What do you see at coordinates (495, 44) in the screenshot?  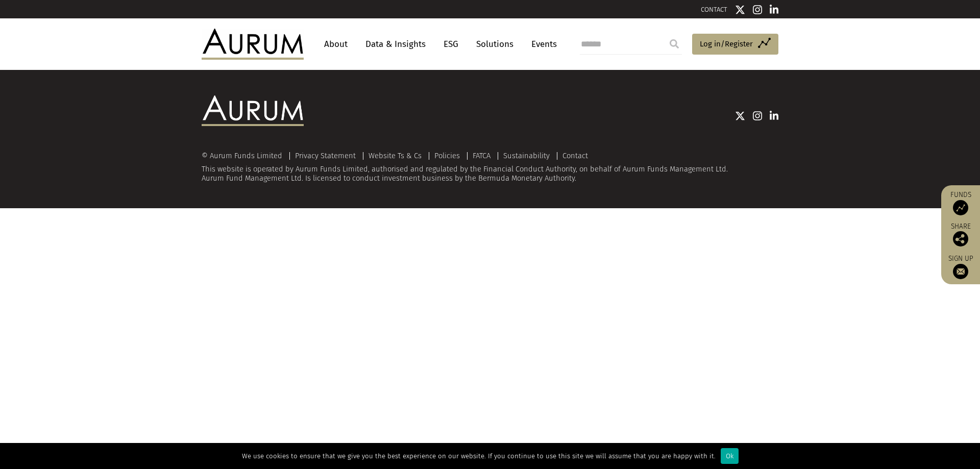 I see `a: Solutions` at bounding box center [495, 44].